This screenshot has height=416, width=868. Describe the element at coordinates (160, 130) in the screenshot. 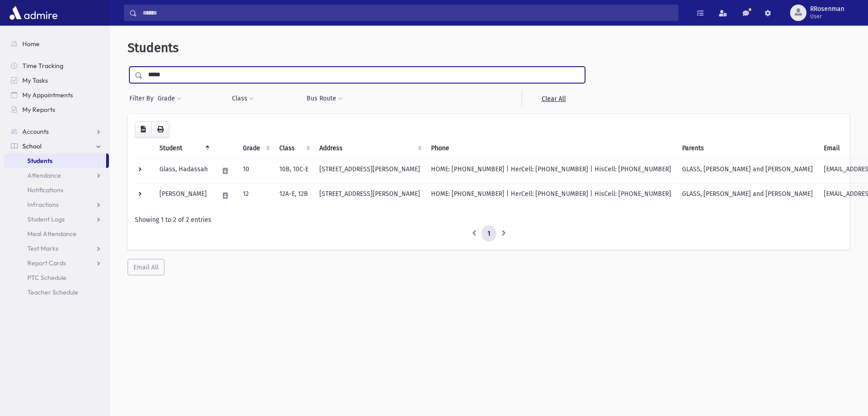

I see `button: Print` at that location.